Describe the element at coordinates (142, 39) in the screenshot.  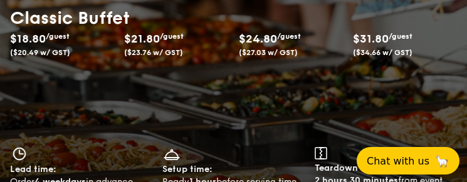
I see `span: $21.80` at that location.